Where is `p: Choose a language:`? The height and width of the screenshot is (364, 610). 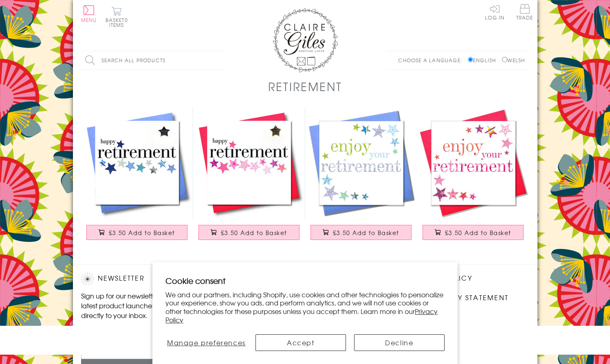 p: Choose a language: is located at coordinates (432, 60).